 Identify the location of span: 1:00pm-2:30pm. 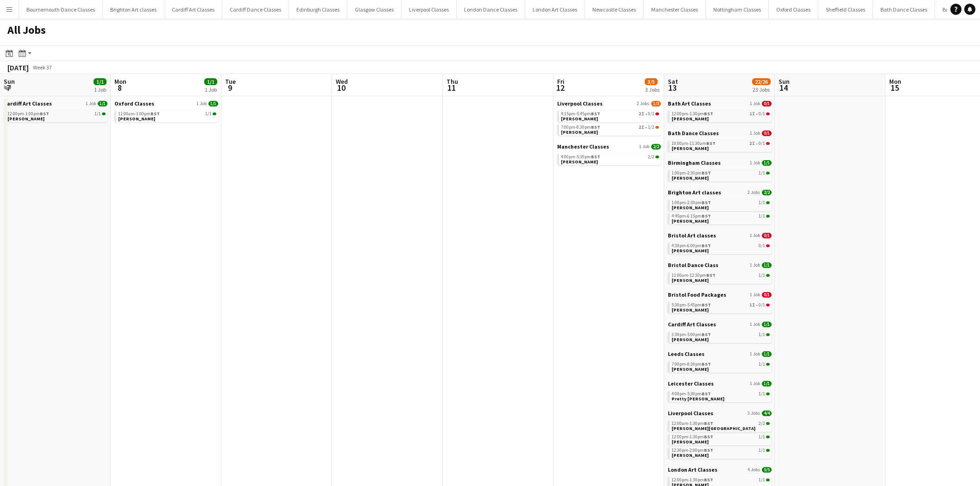
(691, 173).